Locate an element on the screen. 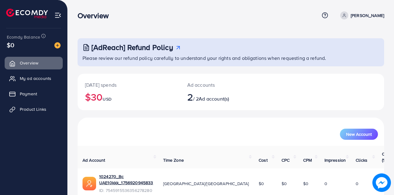  a: My ad accounts is located at coordinates (34, 79).